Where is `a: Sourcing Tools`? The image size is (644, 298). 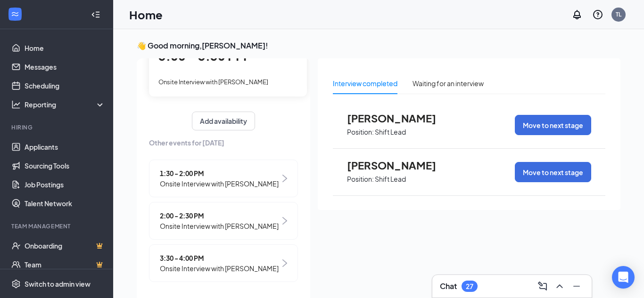 a: Sourcing Tools is located at coordinates (65, 166).